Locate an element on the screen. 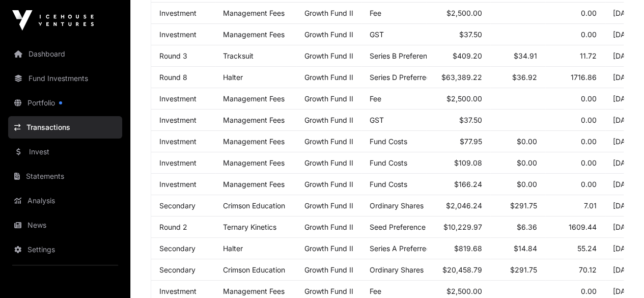  span: 1716.86 is located at coordinates (584, 77).